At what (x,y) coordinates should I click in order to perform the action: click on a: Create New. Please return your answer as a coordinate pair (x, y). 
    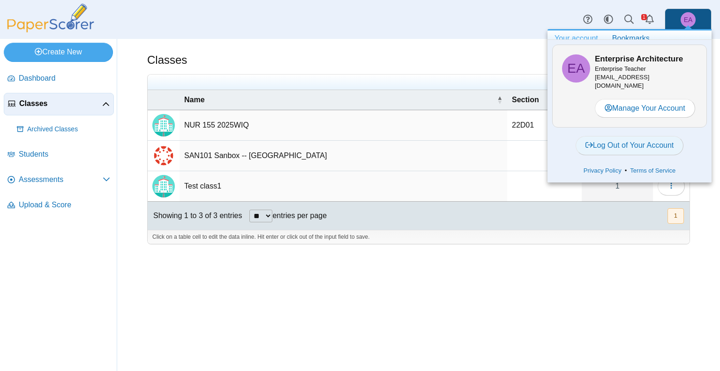
    Looking at the image, I should click on (58, 52).